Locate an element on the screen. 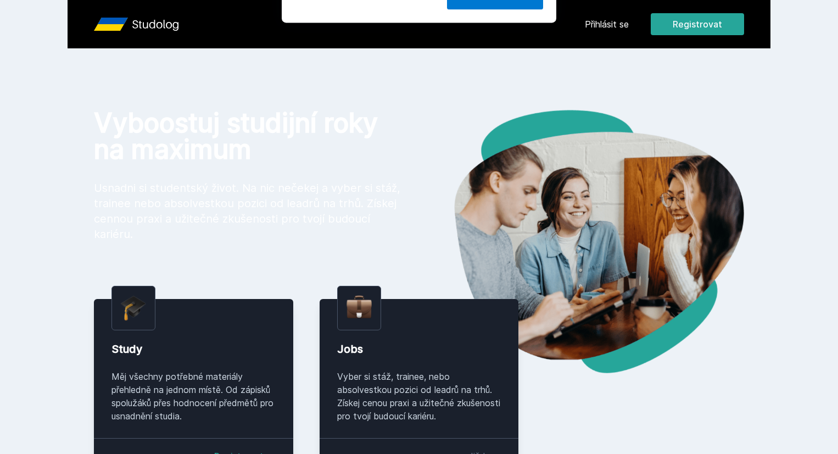 The image size is (838, 454). div: Study is located at coordinates (193, 349).